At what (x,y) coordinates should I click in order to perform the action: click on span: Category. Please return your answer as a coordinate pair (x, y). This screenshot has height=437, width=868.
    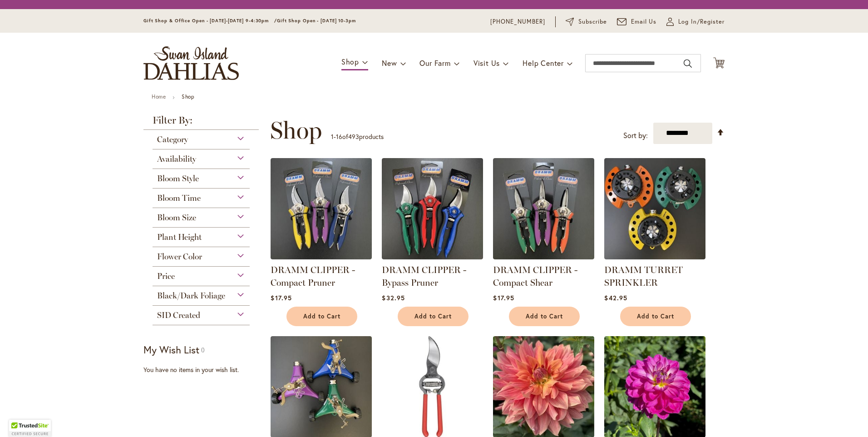
    Looking at the image, I should click on (172, 140).